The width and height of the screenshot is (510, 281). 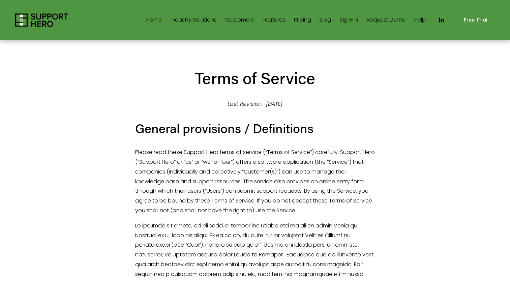 I want to click on a: LinkedIn, so click(x=442, y=20).